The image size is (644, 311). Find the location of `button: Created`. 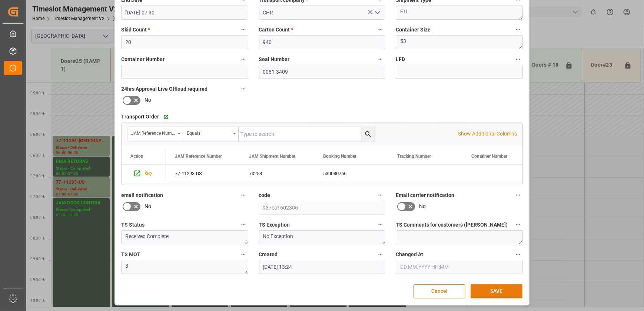

button: Created is located at coordinates (381, 254).